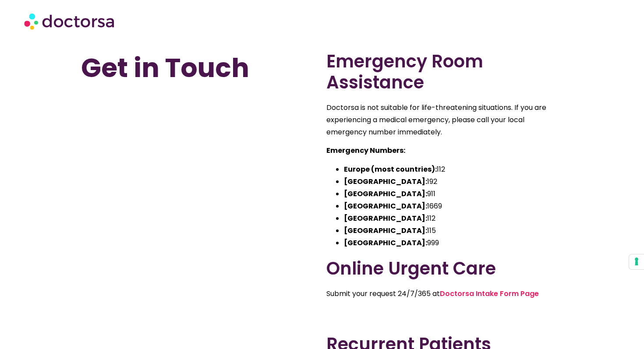  Describe the element at coordinates (453, 194) in the screenshot. I see `li: 911` at that location.